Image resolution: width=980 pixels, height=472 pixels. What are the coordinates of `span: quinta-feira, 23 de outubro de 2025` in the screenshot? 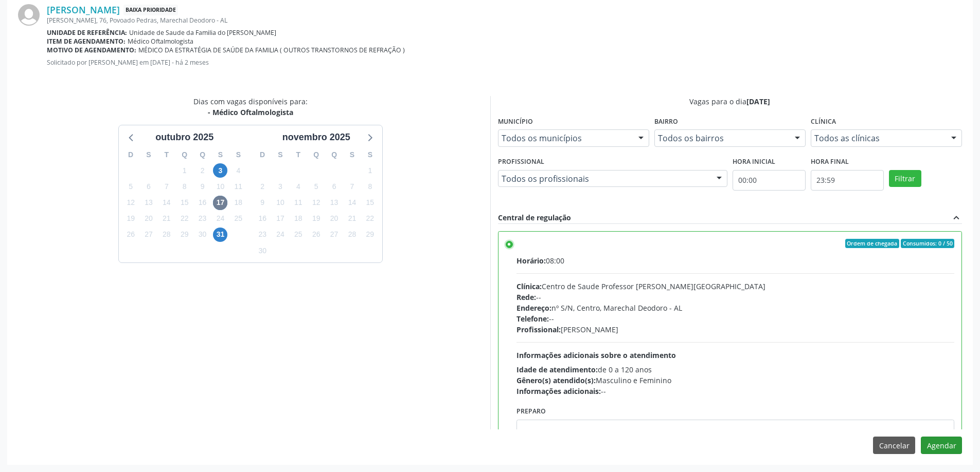 It's located at (203, 219).